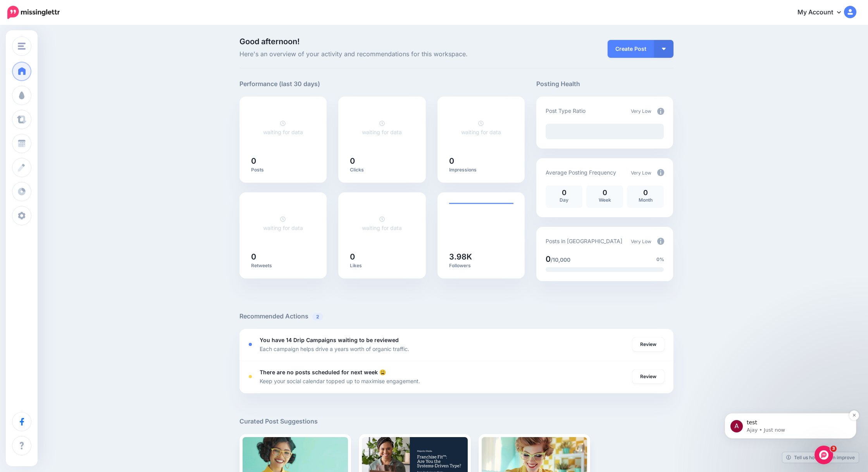  I want to click on p: The team can also help, so click(67, 14).